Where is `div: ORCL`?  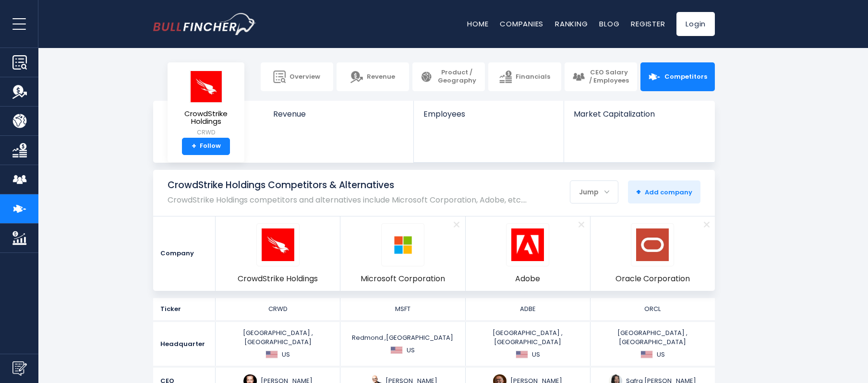
div: ORCL is located at coordinates (653, 309).